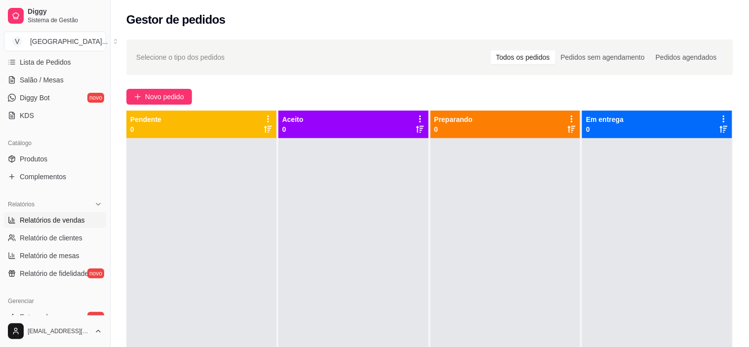 Image resolution: width=749 pixels, height=347 pixels. Describe the element at coordinates (138, 97) in the screenshot. I see `span: plus` at that location.